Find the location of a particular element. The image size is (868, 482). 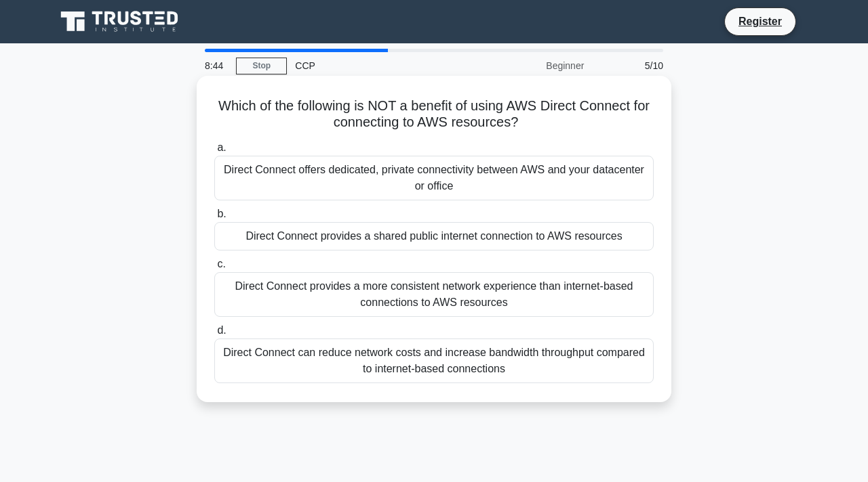

span: c. is located at coordinates (221, 264).